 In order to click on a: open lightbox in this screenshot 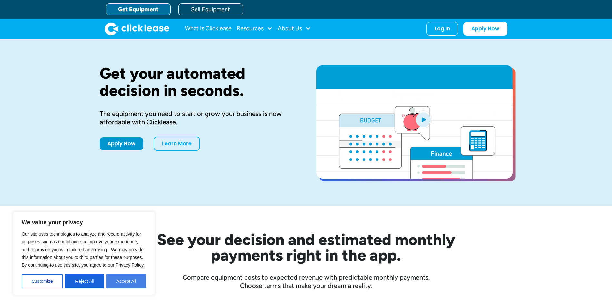, I will do `click(415, 122)`.